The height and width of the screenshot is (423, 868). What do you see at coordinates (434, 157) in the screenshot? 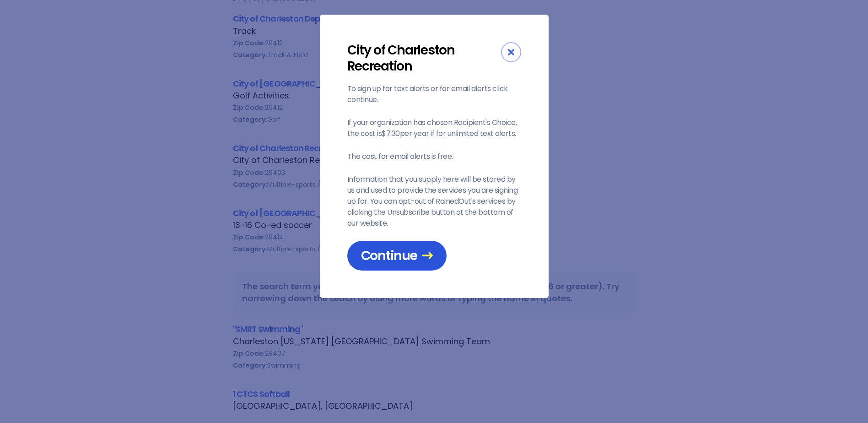
I see `p: The cost for email alerts is free.` at bounding box center [434, 157].